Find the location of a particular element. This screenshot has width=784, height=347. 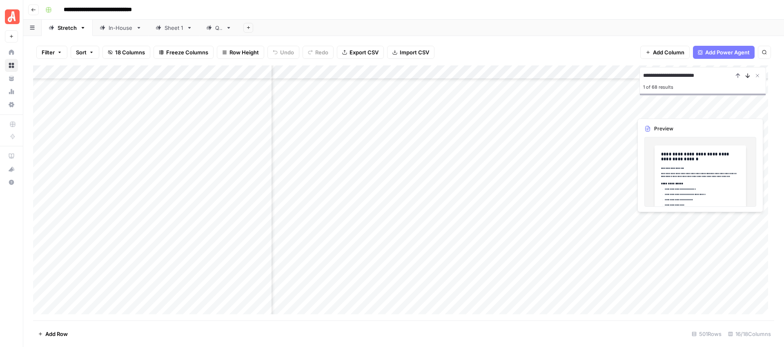

button: Help + Support is located at coordinates (11, 182).